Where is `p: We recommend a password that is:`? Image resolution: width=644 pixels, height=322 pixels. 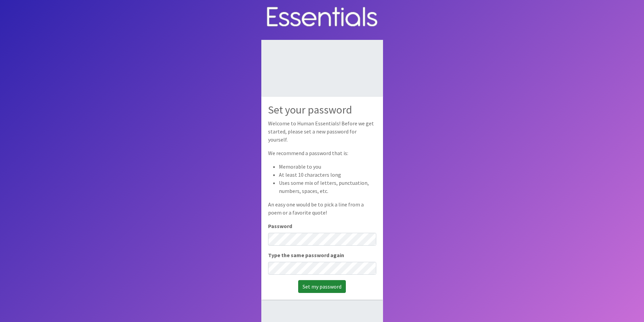
p: We recommend a password that is: is located at coordinates (322, 153).